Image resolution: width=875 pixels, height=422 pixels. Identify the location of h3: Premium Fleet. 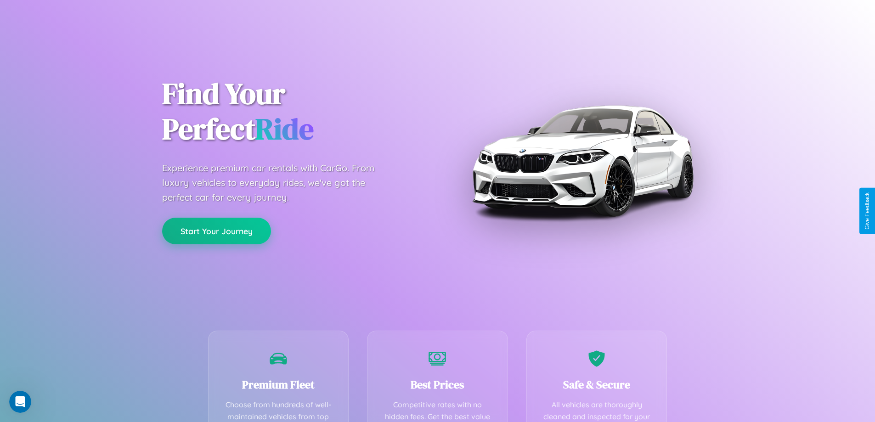
(278, 384).